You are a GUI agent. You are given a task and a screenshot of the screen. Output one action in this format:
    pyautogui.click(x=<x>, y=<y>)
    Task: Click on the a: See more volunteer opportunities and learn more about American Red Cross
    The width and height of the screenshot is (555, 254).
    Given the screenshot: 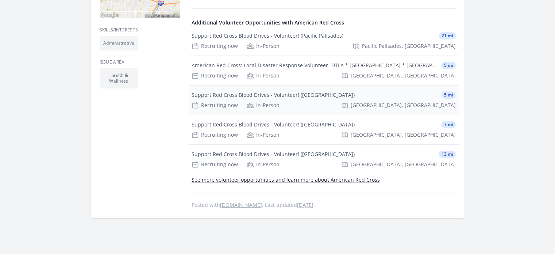 What is the action you would take?
    pyautogui.click(x=286, y=179)
    